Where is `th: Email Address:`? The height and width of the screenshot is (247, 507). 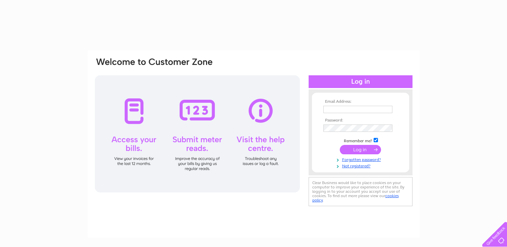 th: Email Address: is located at coordinates (360, 102).